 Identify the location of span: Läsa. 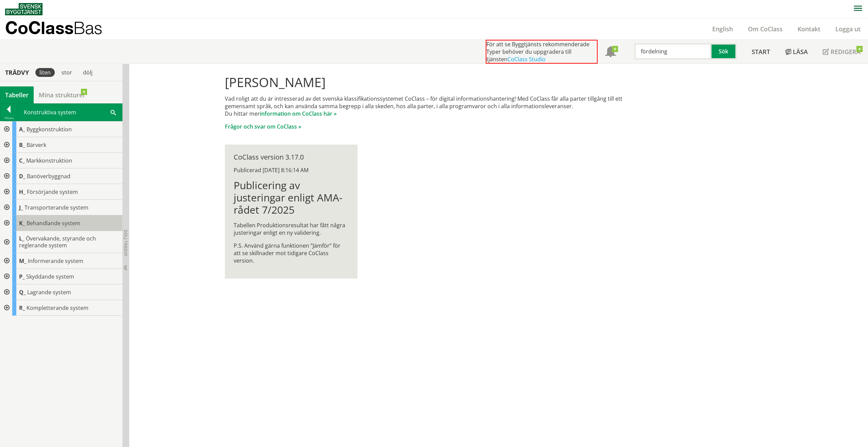
(800, 51).